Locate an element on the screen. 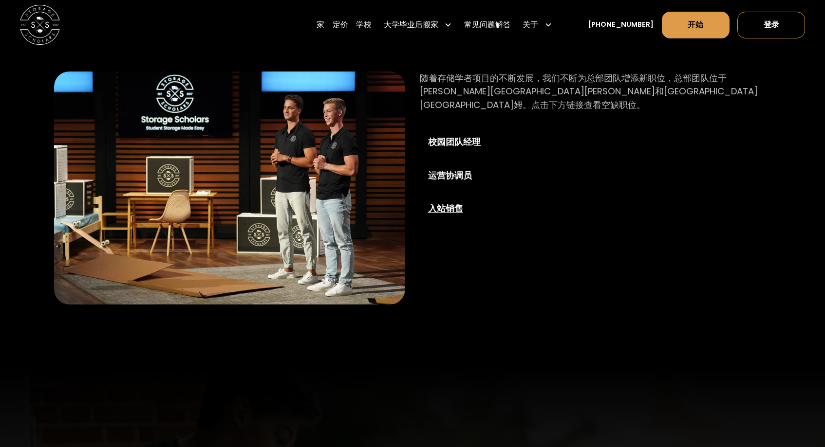  a: 入站销售 is located at coordinates (499, 209).